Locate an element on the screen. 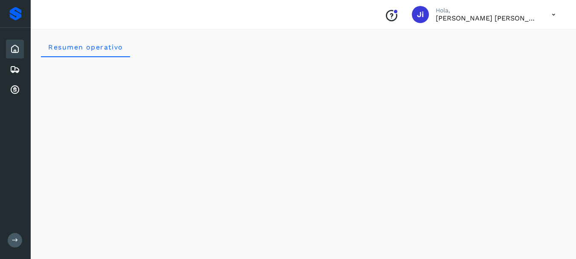  div: Embarques is located at coordinates (15, 70).